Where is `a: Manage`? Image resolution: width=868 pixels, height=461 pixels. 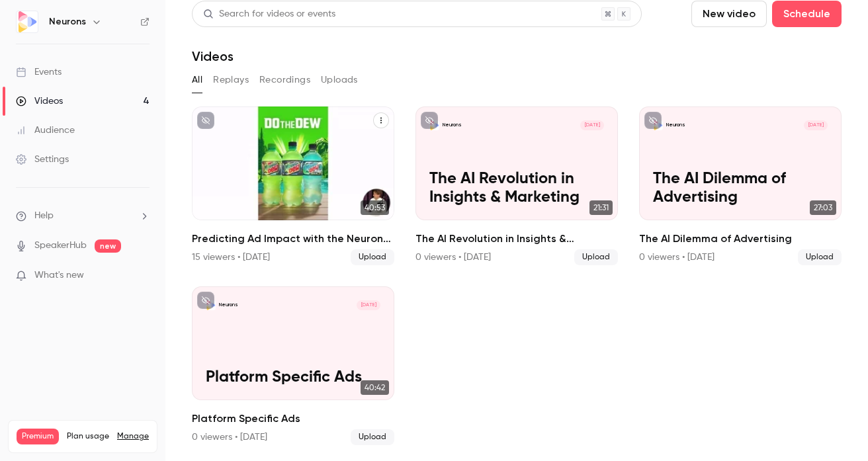 a: Manage is located at coordinates (133, 437).